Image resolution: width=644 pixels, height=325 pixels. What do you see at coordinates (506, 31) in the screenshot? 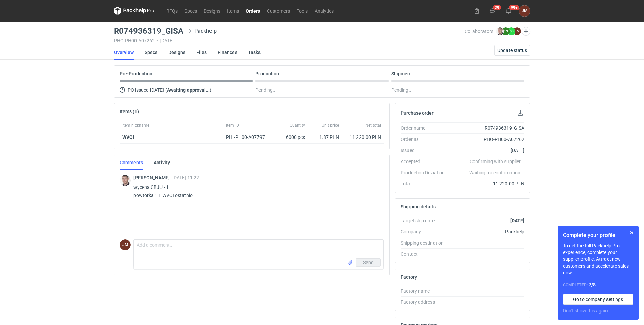
I see `figcaption: DN` at bounding box center [506, 31].